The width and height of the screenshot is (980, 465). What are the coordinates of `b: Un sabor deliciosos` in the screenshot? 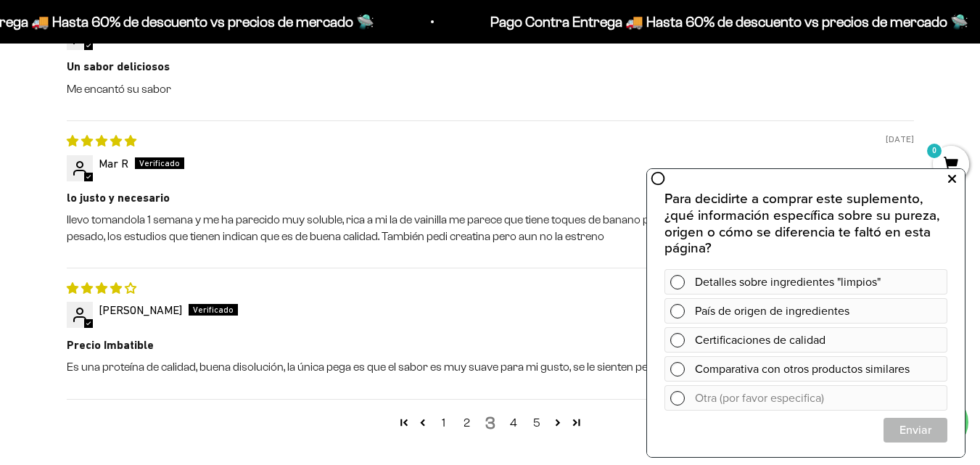 It's located at (490, 67).